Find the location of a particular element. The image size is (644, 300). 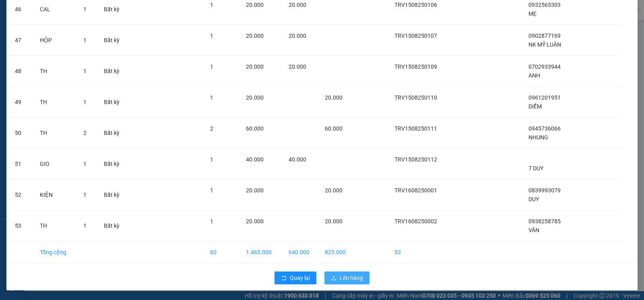

td: Tổng cộng is located at coordinates (55, 253).